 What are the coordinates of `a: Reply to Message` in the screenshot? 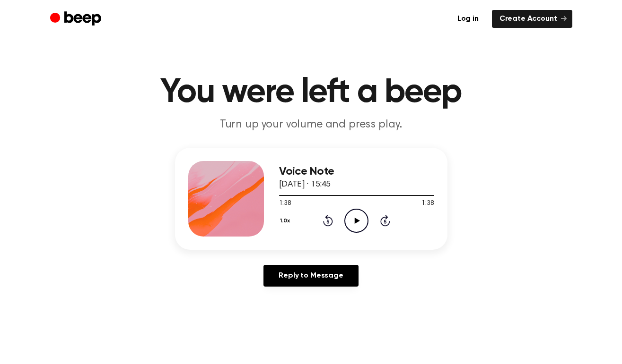 It's located at (311, 275).